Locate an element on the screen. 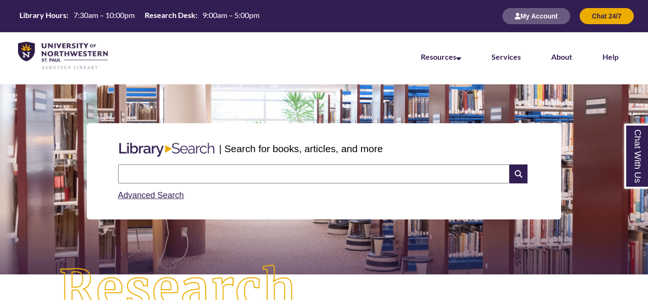 The image size is (648, 300). span: 7:30am – 10:00pm is located at coordinates (104, 15).